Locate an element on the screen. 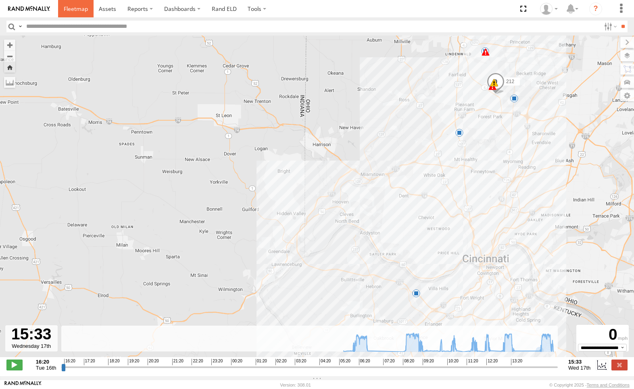 The height and width of the screenshot is (389, 634). span: 12:20 is located at coordinates (492, 362).